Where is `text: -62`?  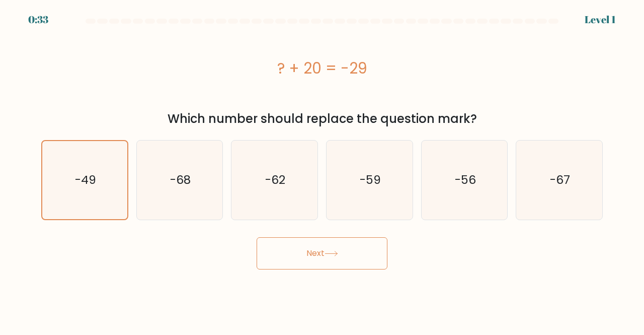 text: -62 is located at coordinates (275, 180).